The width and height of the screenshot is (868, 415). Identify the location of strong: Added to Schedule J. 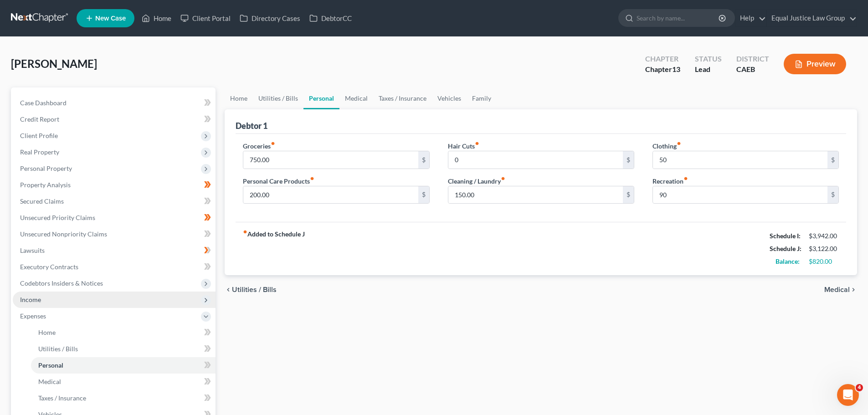
(274, 249).